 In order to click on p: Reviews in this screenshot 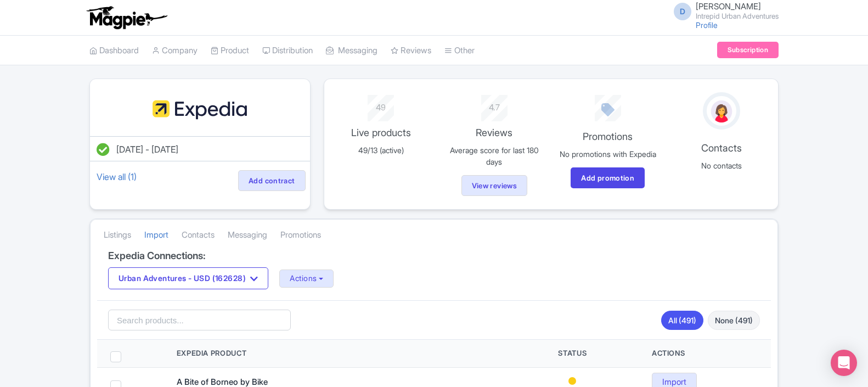, I will do `click(494, 132)`.